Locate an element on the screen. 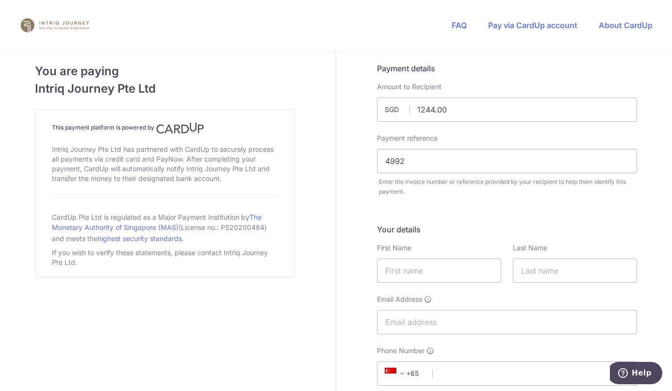  div: CardUp Pte Ltd is regulated as a Major Payment Institution by (License no.: PS20200484) and meets... is located at coordinates (165, 228).